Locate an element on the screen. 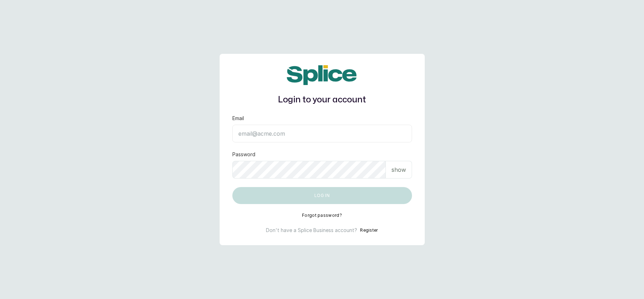 The image size is (644, 299). label: Email is located at coordinates (238, 118).